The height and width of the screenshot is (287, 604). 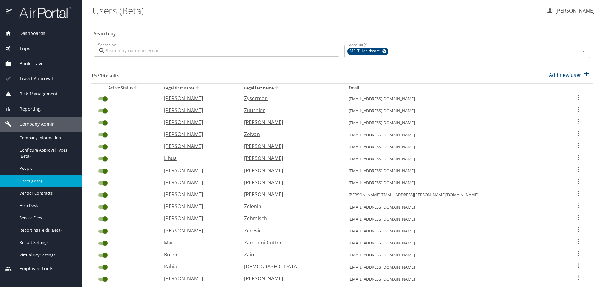 What do you see at coordinates (290, 242) in the screenshot?
I see `p: Zamboni-Cutter` at bounding box center [290, 242].